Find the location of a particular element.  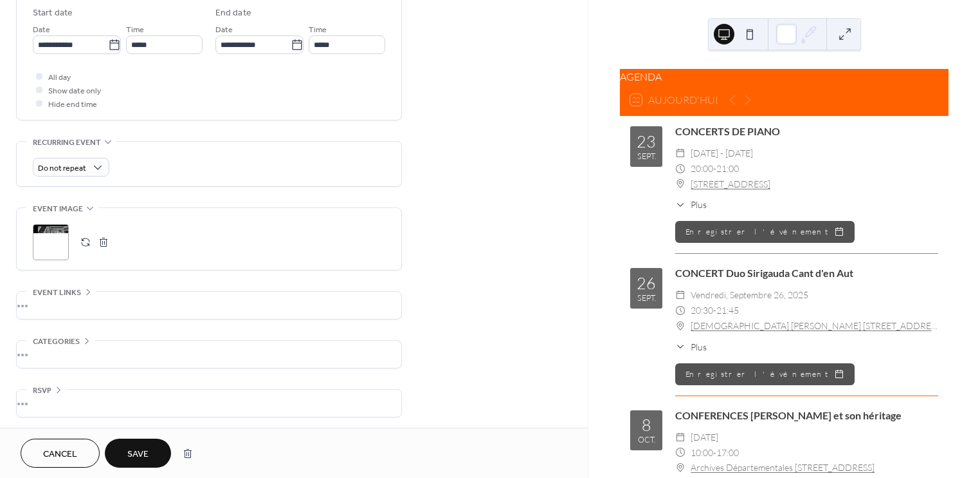

span: 10:00 is located at coordinates (702, 452).